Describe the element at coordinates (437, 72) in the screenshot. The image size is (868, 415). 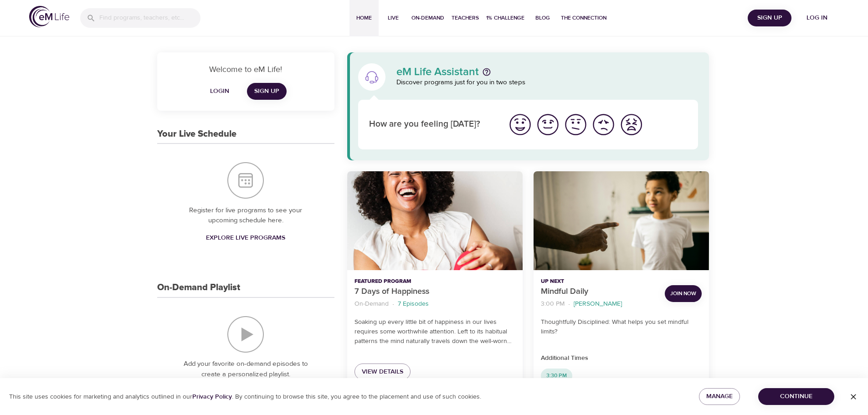
I see `p: eM Life Assistant` at that location.